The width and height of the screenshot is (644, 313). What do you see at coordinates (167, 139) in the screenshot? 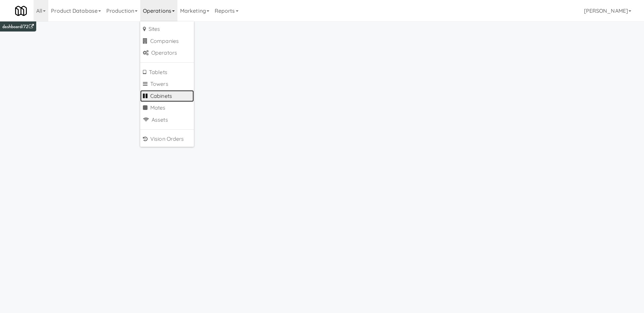
I see `a: Vision Orders` at bounding box center [167, 139].